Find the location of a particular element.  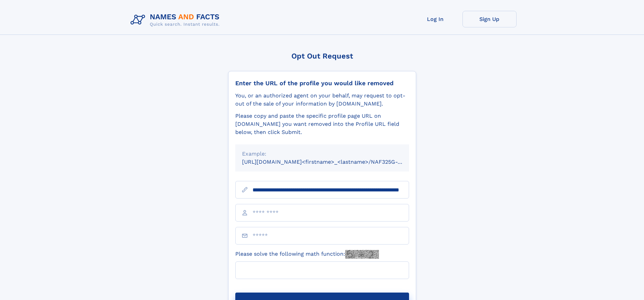

div: Example: is located at coordinates (322, 153).